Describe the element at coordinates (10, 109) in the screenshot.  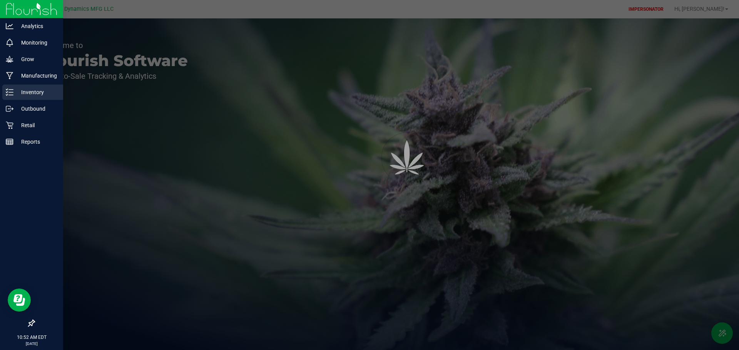
I see `inline-svg: Outbound` at that location.